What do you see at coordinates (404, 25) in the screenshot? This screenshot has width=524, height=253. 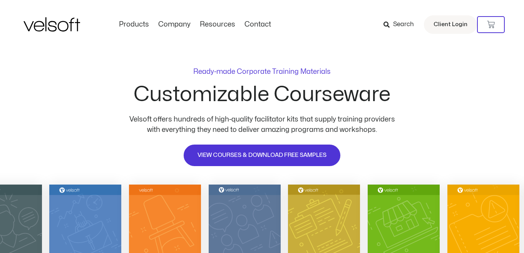 I see `span: Search` at bounding box center [404, 25].